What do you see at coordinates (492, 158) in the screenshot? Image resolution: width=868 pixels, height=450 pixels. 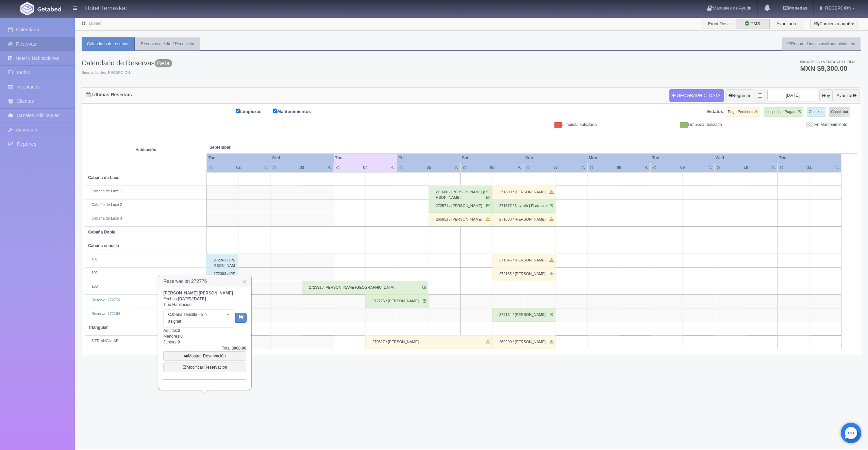 I see `th: Sat` at bounding box center [492, 158].